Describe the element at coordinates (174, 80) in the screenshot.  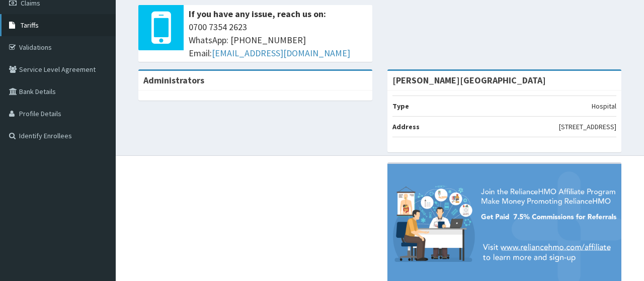
I see `b: Administrators` at that location.